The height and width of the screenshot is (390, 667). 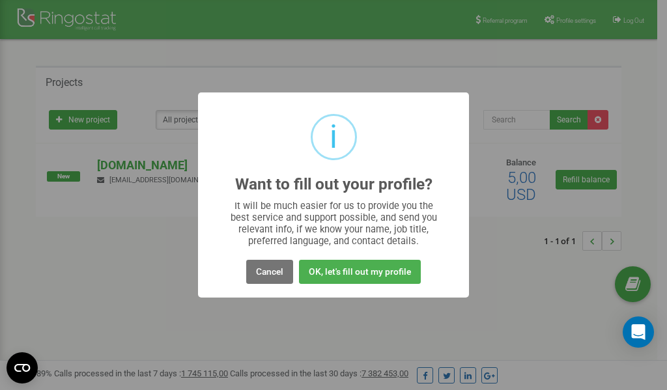 I want to click on div: Open Intercom Messenger, so click(x=639, y=332).